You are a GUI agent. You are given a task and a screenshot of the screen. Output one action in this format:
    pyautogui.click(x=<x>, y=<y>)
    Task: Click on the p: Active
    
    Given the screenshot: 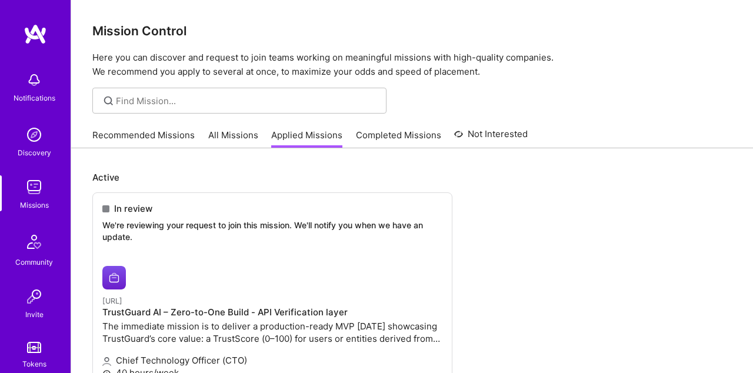 What is the action you would take?
    pyautogui.click(x=412, y=177)
    